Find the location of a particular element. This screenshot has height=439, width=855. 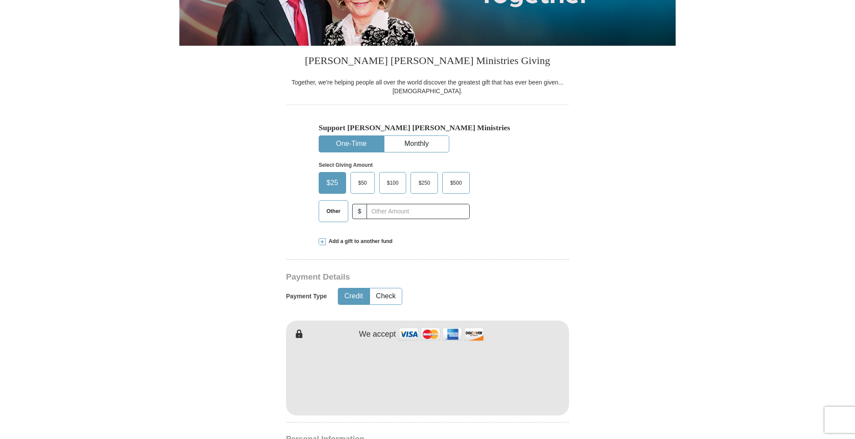

span: Add a gift to another fund is located at coordinates (359, 241).